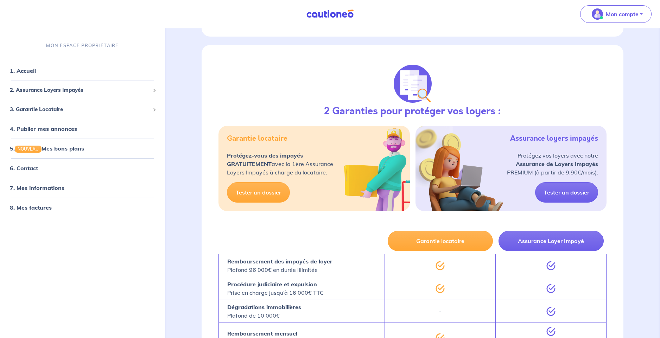  I want to click on img: Cautioneo, so click(330, 14).